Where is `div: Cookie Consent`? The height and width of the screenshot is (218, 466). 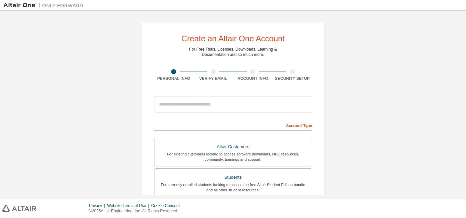 div: Cookie Consent is located at coordinates (167, 206).